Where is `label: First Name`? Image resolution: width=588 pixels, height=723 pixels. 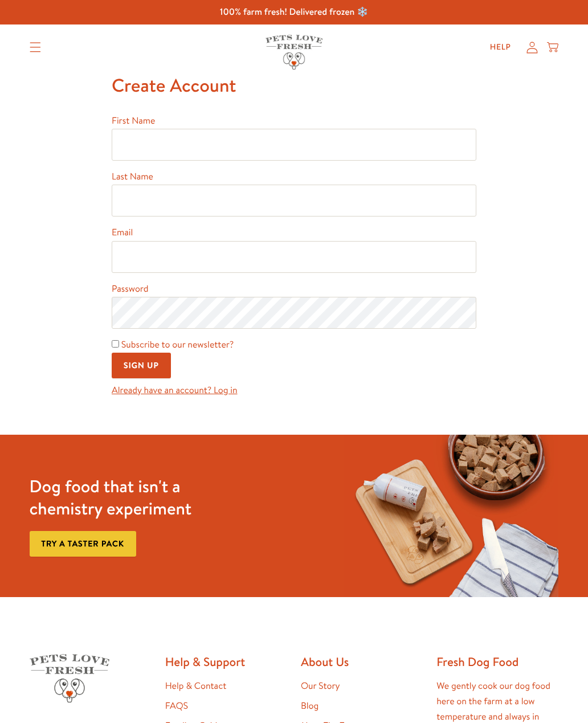 label: First Name is located at coordinates (133, 121).